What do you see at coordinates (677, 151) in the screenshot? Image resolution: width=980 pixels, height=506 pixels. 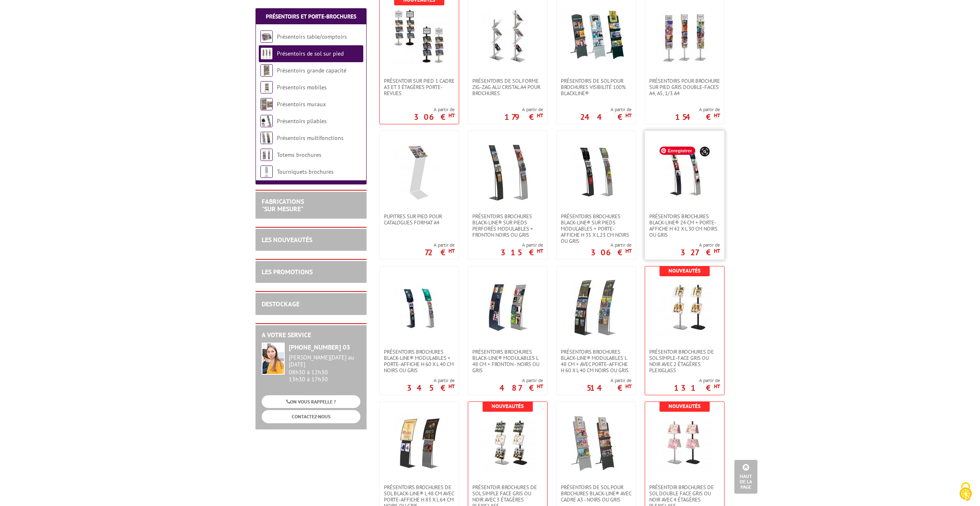 I see `span: Enregistrer` at bounding box center [677, 151].